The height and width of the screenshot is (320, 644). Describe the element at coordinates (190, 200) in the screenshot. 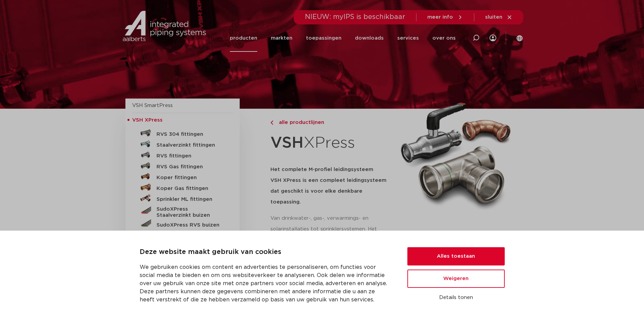

I see `h5: Sprinkler ML fittingen` at that location.